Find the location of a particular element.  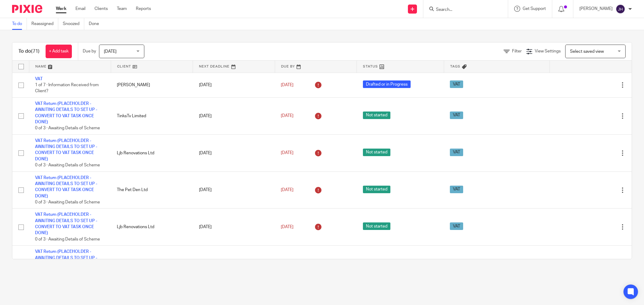

a: Reports is located at coordinates (144, 9).